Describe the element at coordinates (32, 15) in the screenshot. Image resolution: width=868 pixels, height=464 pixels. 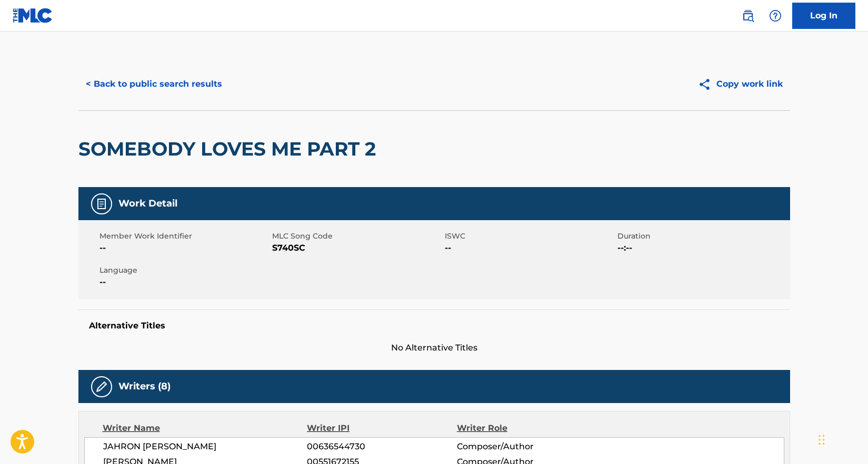
I see `img: MLC Logo` at that location.